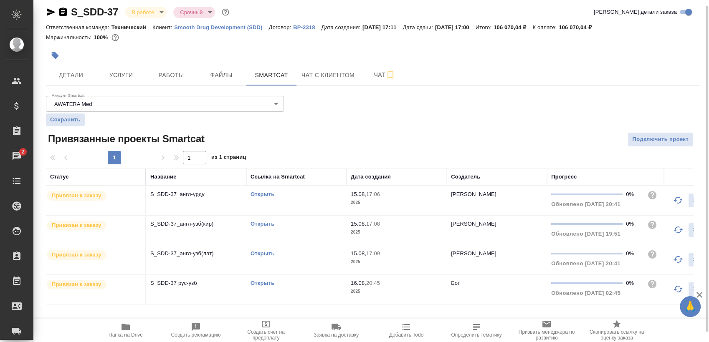 The image size is (709, 342). Describe the element at coordinates (456, 283) in the screenshot. I see `p: Бот` at that location.